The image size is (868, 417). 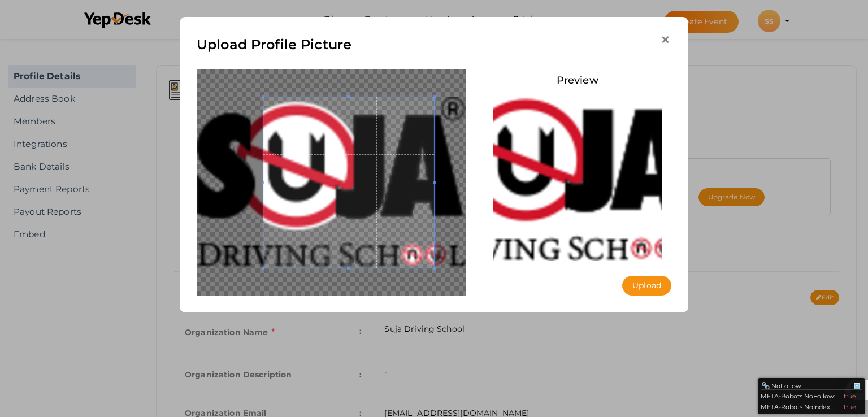 I want to click on label: Upload Profile Picture, so click(x=274, y=45).